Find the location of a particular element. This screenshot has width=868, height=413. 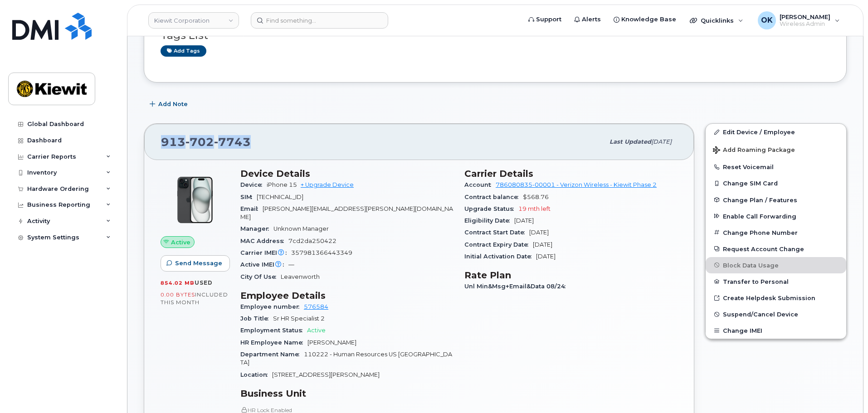

span: Upgrade Status is located at coordinates (491, 208).